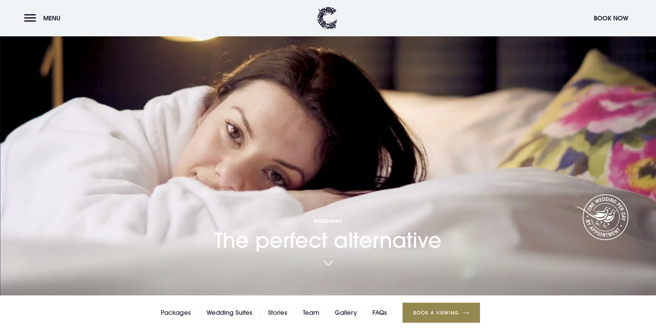 This screenshot has width=656, height=330. I want to click on img: Clandeboye Lodge, so click(327, 18).